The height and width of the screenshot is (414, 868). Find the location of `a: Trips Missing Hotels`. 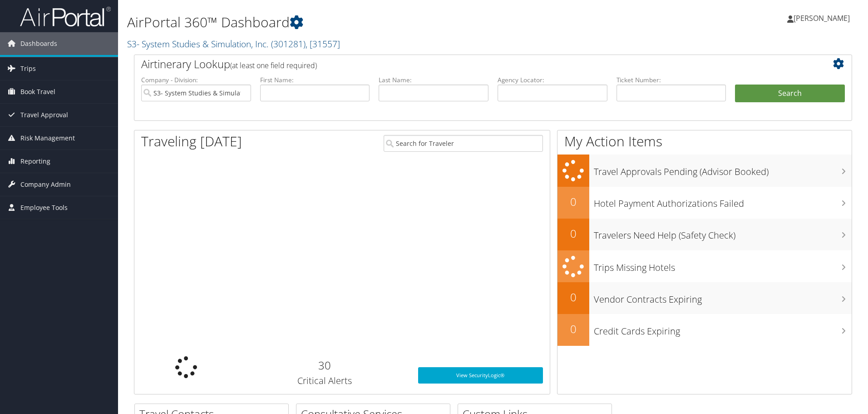

a: Trips Missing Hotels is located at coordinates (705, 266).